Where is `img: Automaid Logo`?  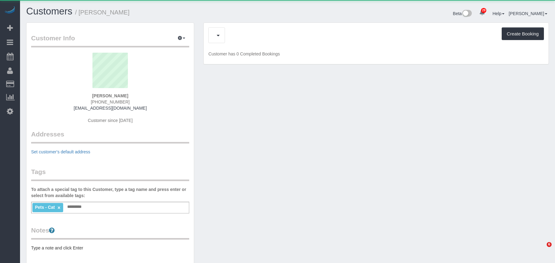 img: Automaid Logo is located at coordinates (10, 10).